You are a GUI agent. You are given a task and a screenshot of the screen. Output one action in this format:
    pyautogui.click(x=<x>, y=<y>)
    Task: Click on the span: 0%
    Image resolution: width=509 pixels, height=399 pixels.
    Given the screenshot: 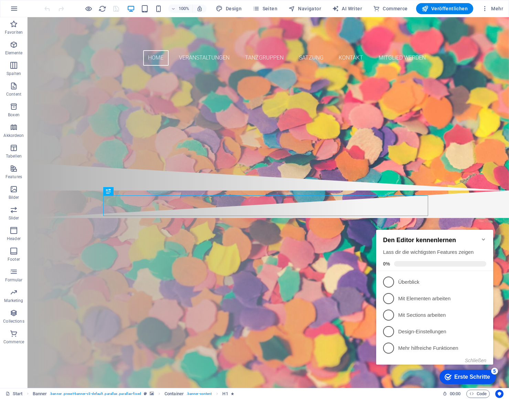 What is the action you would take?
    pyautogui.click(x=15, y=44)
    